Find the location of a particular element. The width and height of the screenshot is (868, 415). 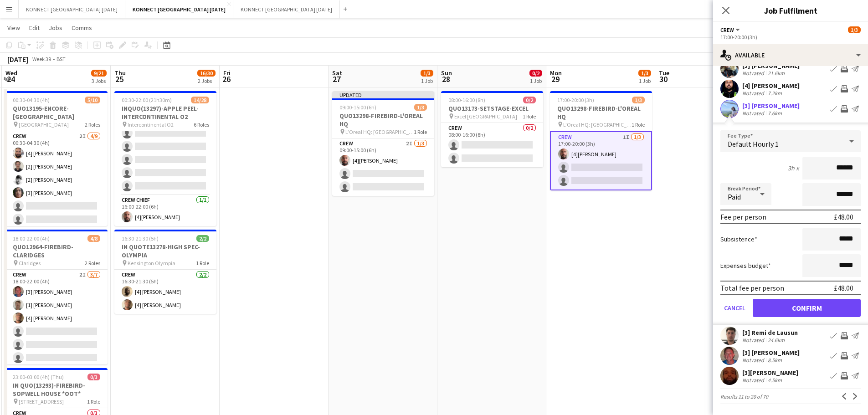

div: 8.5km is located at coordinates (775, 360).